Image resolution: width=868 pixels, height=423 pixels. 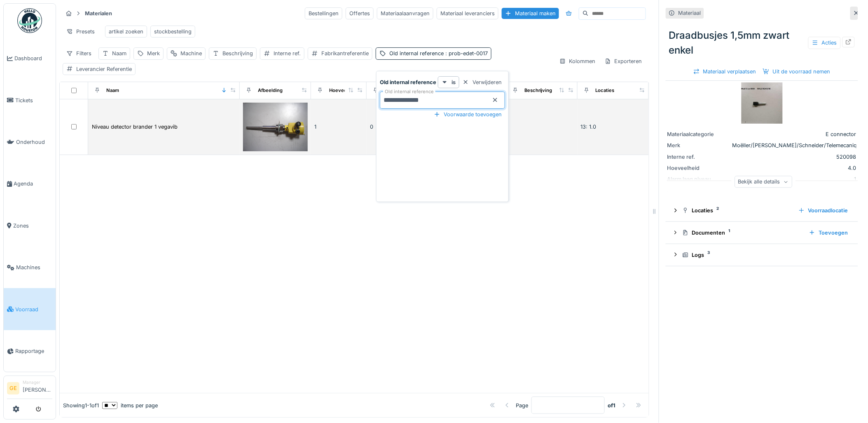 I want to click on div: Filters, so click(x=79, y=53).